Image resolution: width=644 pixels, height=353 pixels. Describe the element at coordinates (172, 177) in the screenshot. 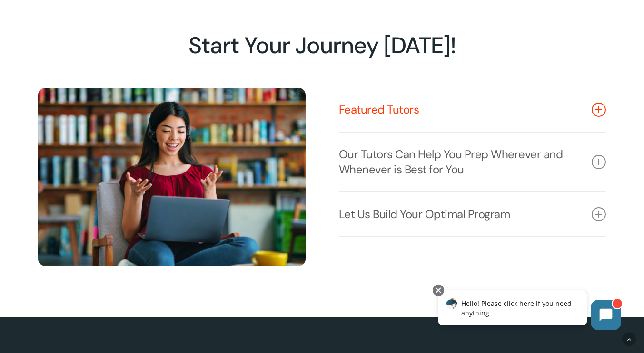

I see `img: Online Tutoring 7` at that location.